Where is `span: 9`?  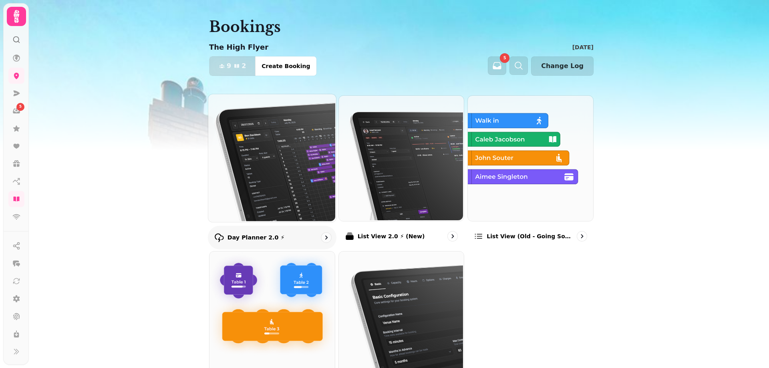 span: 9 is located at coordinates (229, 66).